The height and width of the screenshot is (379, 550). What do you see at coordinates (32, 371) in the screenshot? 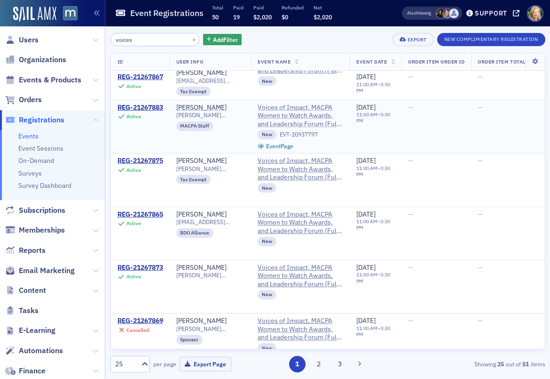
I see `span: Finance` at bounding box center [32, 371].